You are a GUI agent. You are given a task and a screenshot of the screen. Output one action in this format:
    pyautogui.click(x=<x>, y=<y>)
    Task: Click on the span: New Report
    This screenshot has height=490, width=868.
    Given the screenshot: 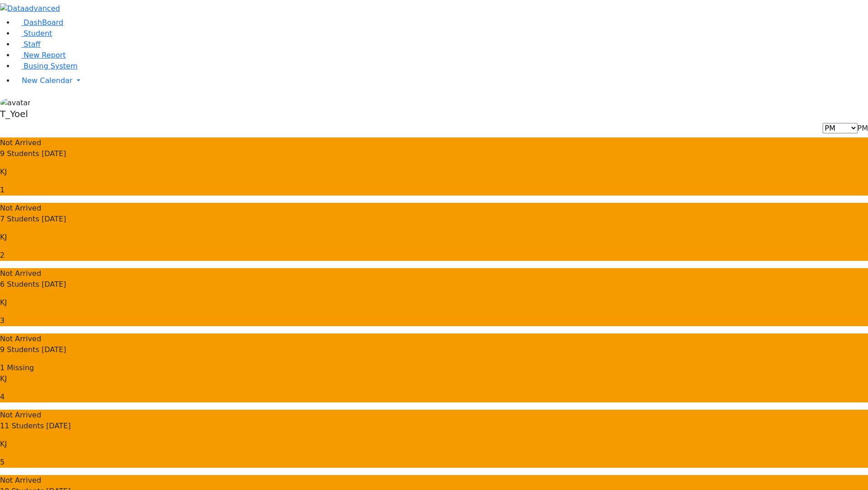 What is the action you would take?
    pyautogui.click(x=44, y=55)
    